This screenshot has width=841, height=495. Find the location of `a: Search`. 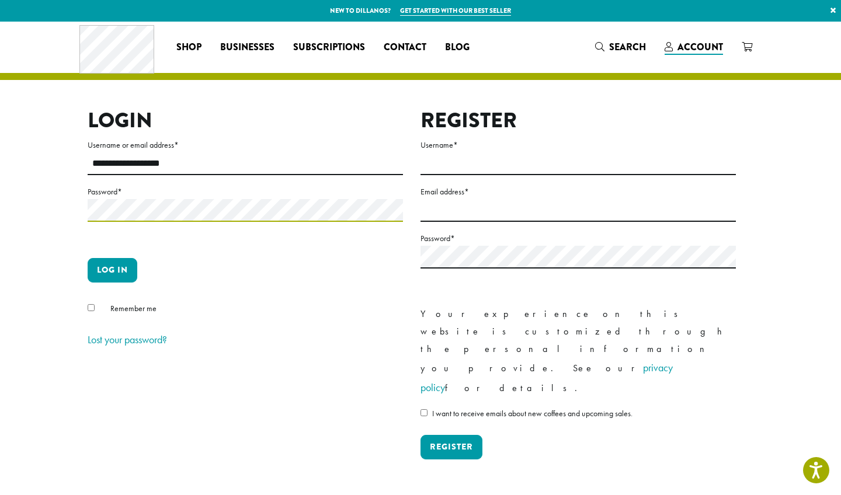

a: Search is located at coordinates (620, 47).